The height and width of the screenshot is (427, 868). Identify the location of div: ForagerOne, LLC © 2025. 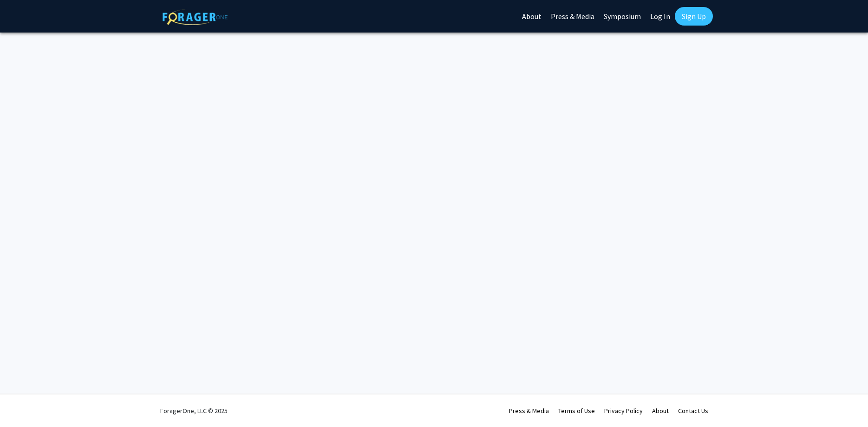
(194, 411).